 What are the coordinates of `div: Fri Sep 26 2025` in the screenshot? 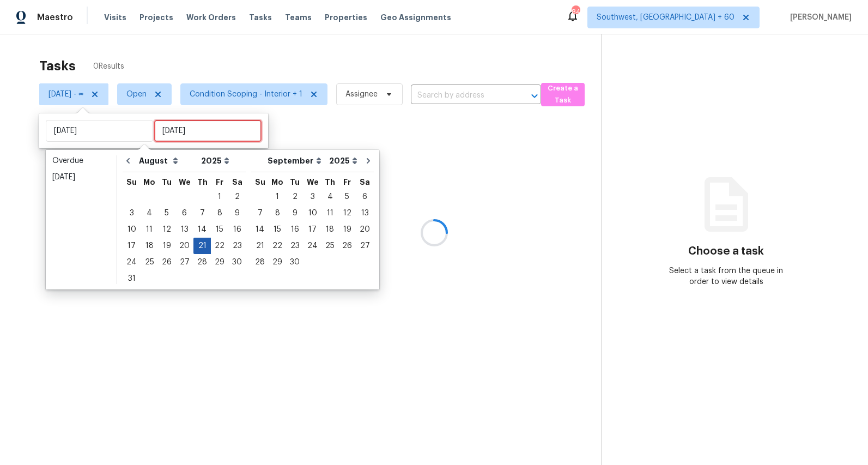 It's located at (347, 246).